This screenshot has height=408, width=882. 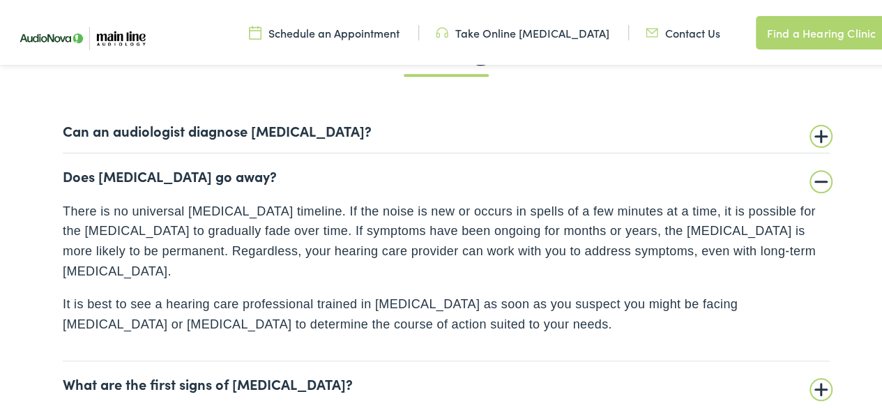 I want to click on h2: FAQ, so click(x=446, y=41).